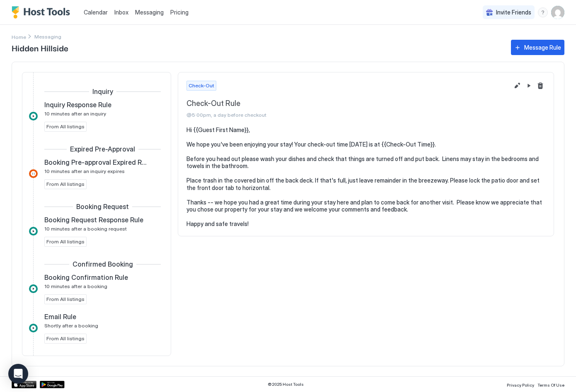  What do you see at coordinates (540, 86) in the screenshot?
I see `button: Delete message rule` at bounding box center [540, 86].